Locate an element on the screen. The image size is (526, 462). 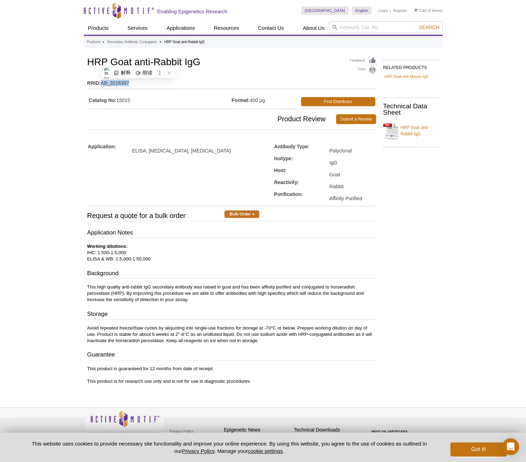
h3: Guarantee is located at coordinates (232, 355).